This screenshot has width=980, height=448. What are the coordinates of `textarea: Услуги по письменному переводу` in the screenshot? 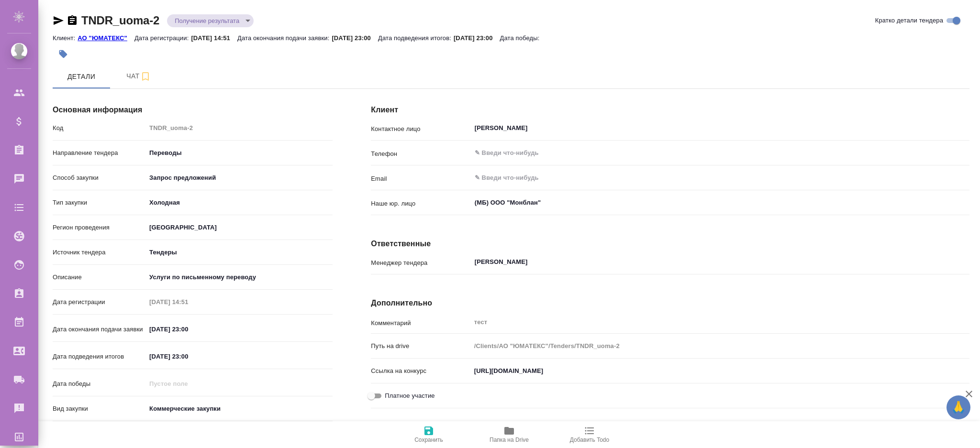 It's located at (239, 277).